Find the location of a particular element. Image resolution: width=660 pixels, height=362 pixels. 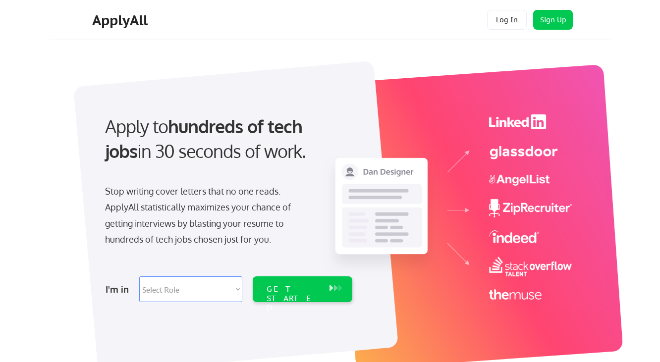

div: ApplyAll is located at coordinates (121, 20).